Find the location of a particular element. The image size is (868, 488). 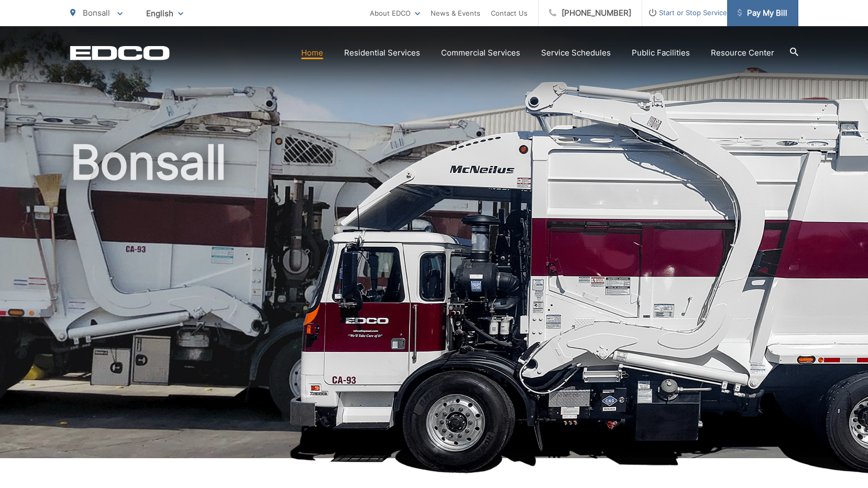

a: Residential Services is located at coordinates (381, 53).